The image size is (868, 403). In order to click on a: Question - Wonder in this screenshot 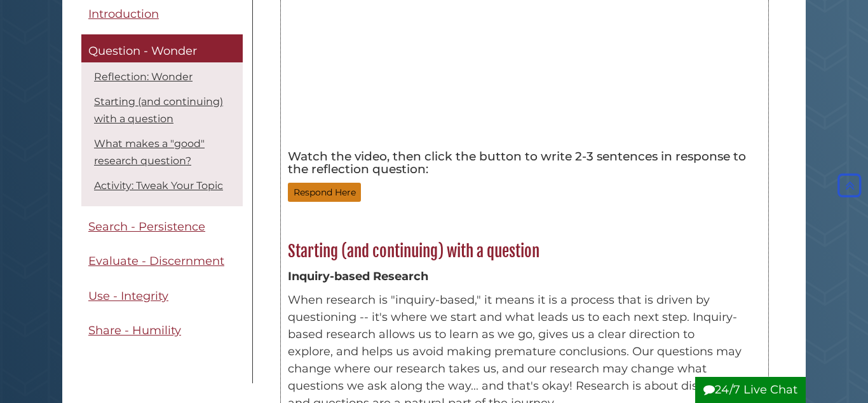, I will do `click(162, 49)`.